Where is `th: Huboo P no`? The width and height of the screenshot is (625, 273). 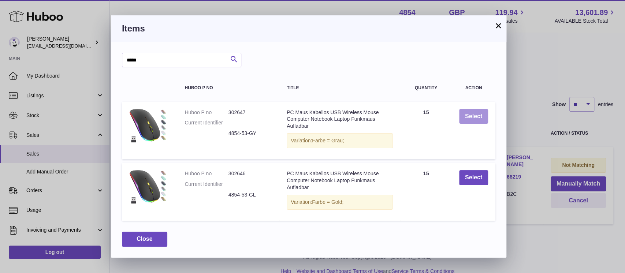 th: Huboo P no is located at coordinates (228, 88).